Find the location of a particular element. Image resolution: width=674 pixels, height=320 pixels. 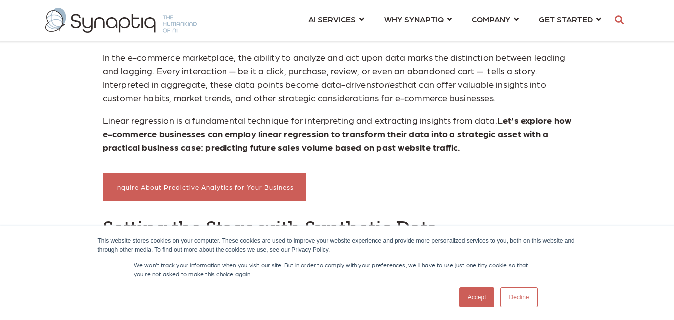

img: synaptiq logo-2 is located at coordinates (121, 20).